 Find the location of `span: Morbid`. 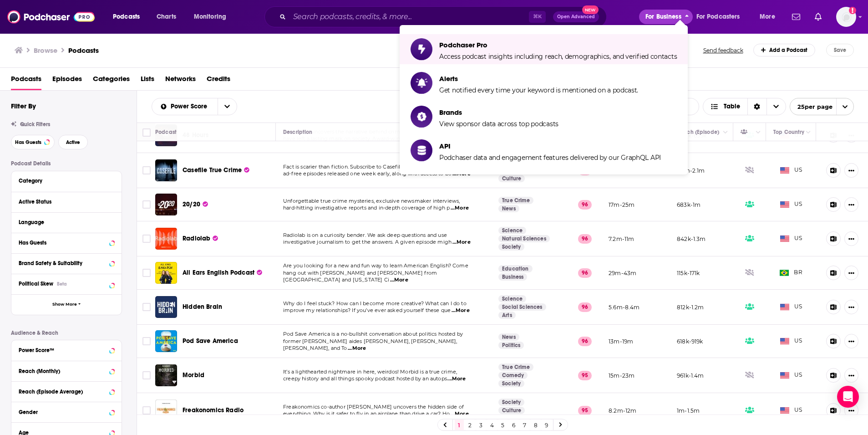

span: Morbid is located at coordinates (194, 375).